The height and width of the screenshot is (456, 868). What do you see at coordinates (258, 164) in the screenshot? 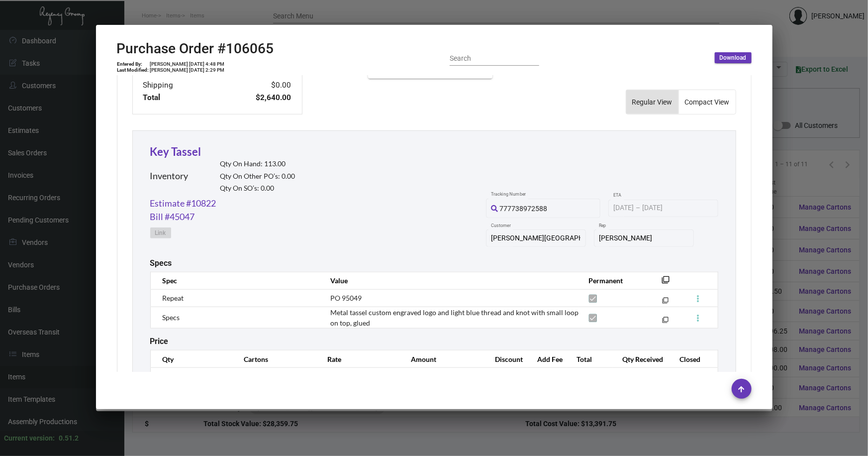
I see `h2: Qty On Hand: 113.00` at bounding box center [258, 164].